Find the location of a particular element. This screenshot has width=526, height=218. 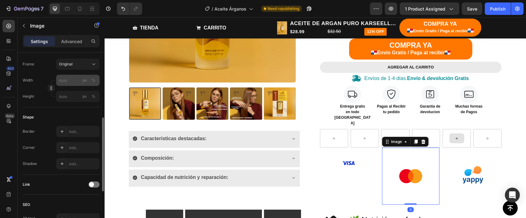

p: CARRITO is located at coordinates (110, 11).